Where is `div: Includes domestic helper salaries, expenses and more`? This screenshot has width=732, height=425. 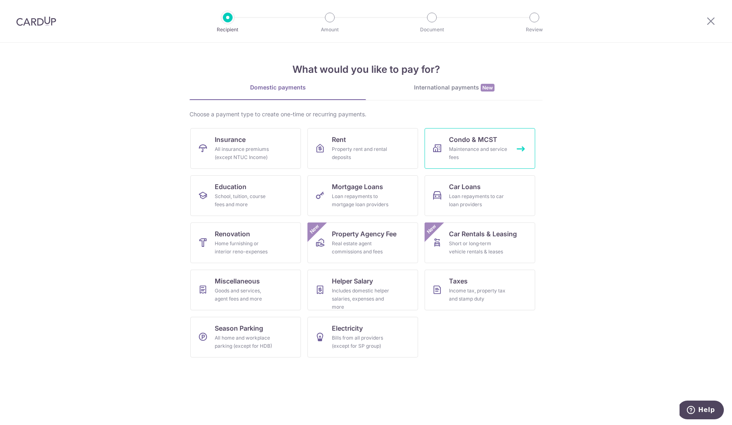 div: Includes domestic helper salaries, expenses and more is located at coordinates (361, 299).